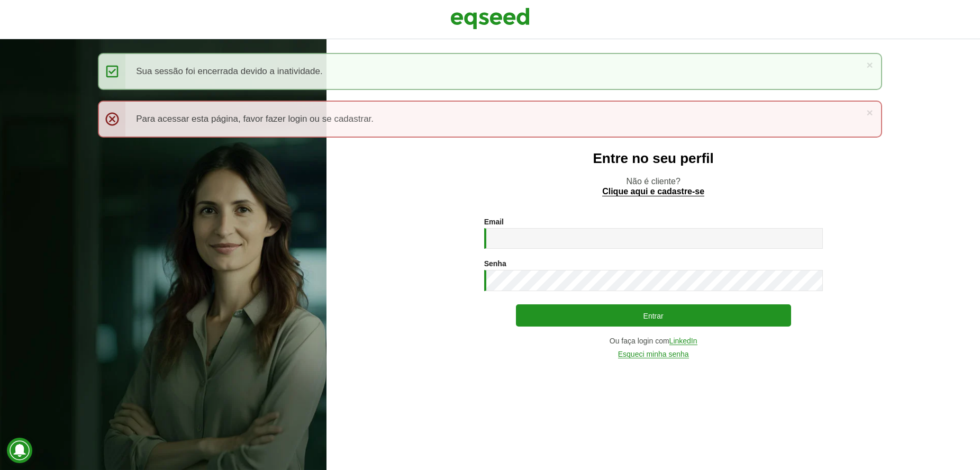 The image size is (980, 470). I want to click on button: Entrar, so click(653, 315).